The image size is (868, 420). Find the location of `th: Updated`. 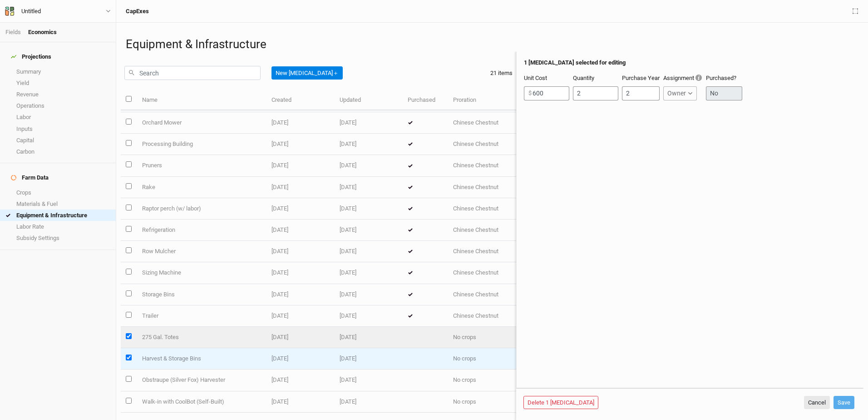

th: Updated is located at coordinates (368, 100).